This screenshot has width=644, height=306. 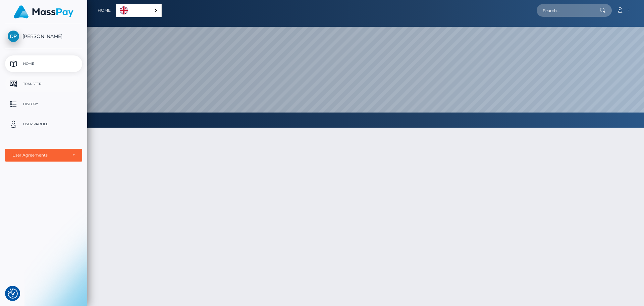 I want to click on a: User Profile, so click(x=44, y=124).